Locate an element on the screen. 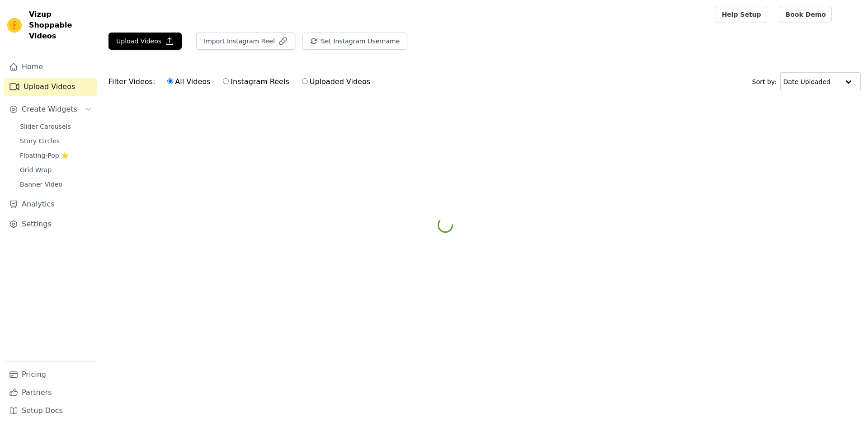 Image resolution: width=868 pixels, height=427 pixels. a: Home is located at coordinates (50, 67).